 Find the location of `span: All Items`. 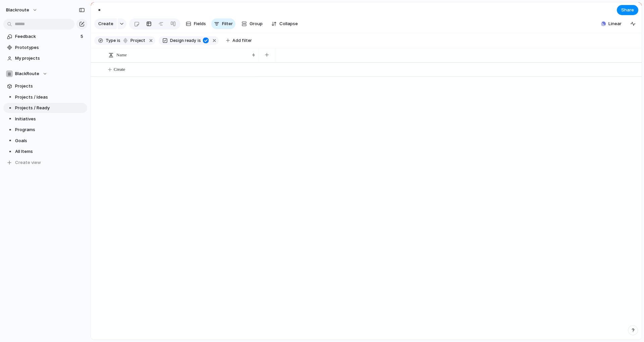

span: All Items is located at coordinates (50, 152).